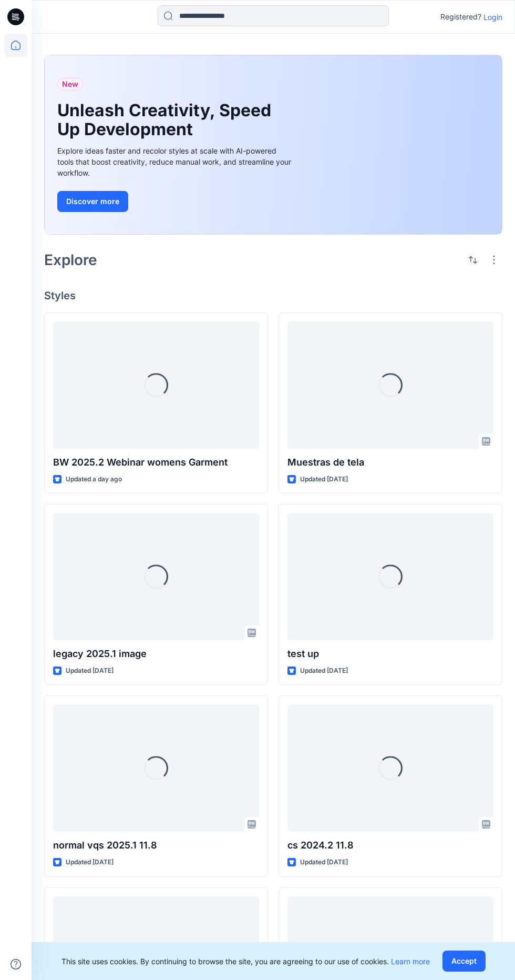  What do you see at coordinates (176, 161) in the screenshot?
I see `div: Explore ideas faster and recolor styles at scale with AI-powered tools that boost creativity, red...` at bounding box center [176, 161].